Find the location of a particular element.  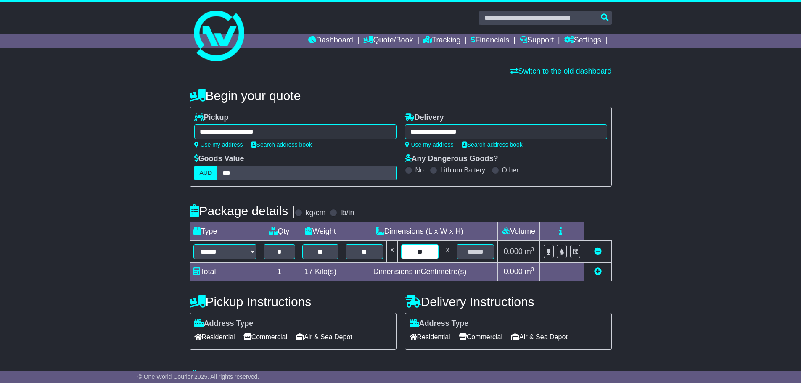

a: Dashboard is located at coordinates (330, 41).